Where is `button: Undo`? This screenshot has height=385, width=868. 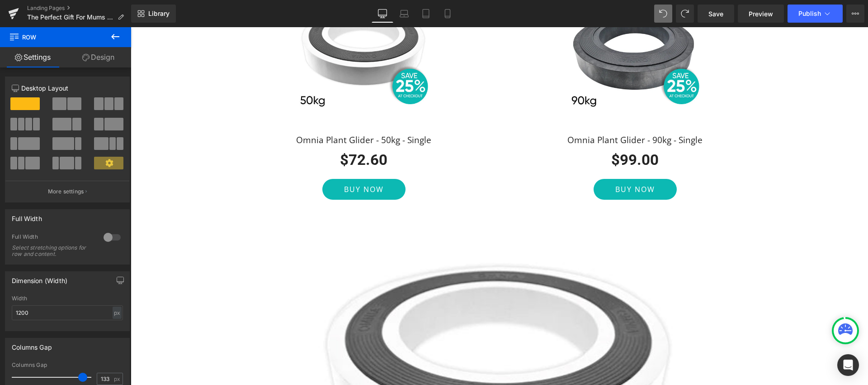
button: Undo is located at coordinates (663, 13).